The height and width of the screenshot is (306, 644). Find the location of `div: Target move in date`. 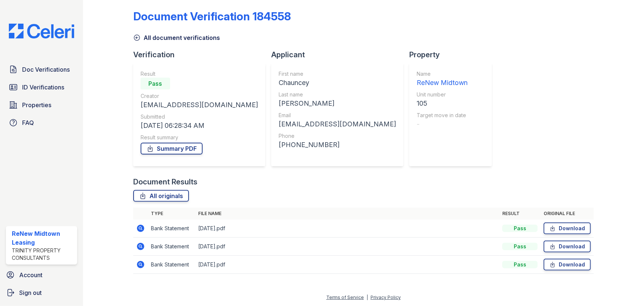

div: Target move in date is located at coordinates (443, 115).